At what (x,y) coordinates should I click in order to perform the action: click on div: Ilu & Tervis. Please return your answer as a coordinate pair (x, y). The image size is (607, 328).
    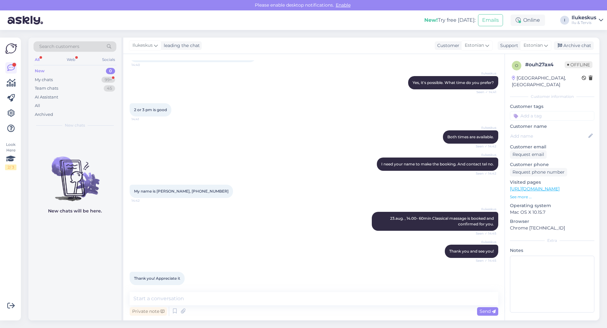
    Looking at the image, I should click on (584, 23).